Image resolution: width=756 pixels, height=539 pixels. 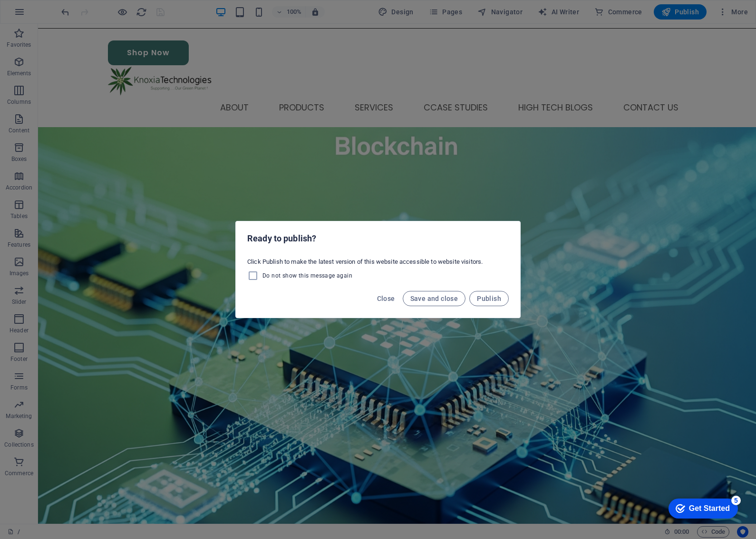 I want to click on button: Save and close, so click(x=435, y=298).